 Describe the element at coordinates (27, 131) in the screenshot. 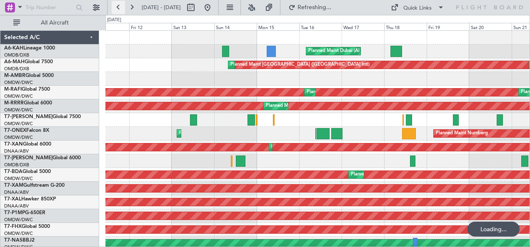

I see `a: T7-ONEXFalcon 8X` at that location.